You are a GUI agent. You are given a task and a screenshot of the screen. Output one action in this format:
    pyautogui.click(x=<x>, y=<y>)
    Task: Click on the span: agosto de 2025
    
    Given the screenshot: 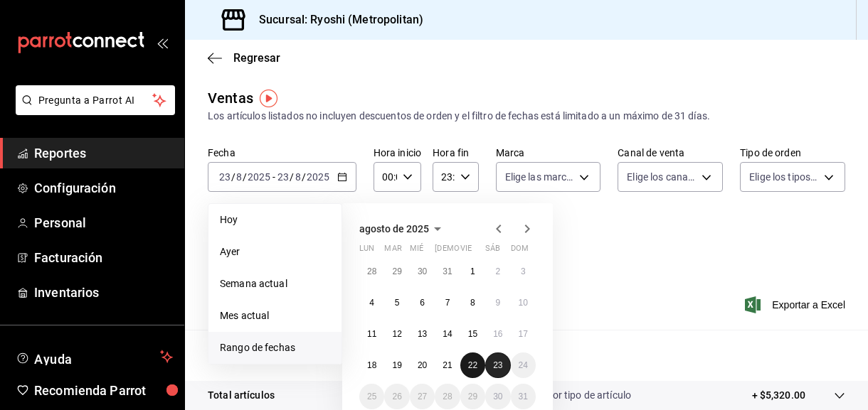 What is the action you would take?
    pyautogui.click(x=394, y=229)
    